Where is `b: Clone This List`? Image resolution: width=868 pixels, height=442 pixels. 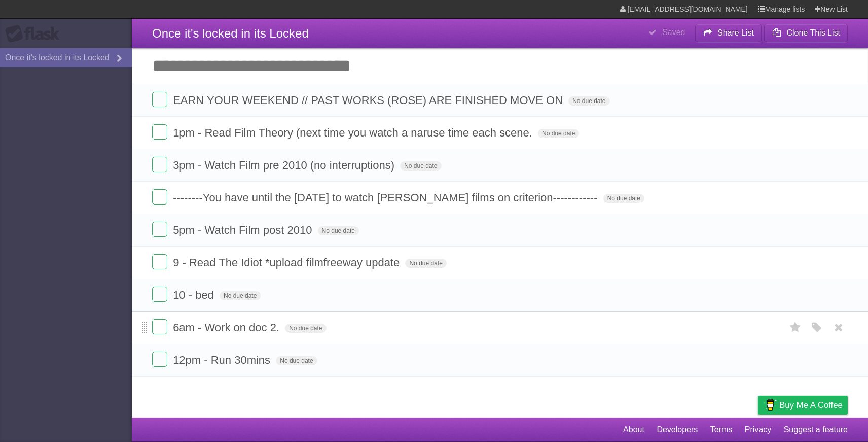 b: Clone This List is located at coordinates (813, 33).